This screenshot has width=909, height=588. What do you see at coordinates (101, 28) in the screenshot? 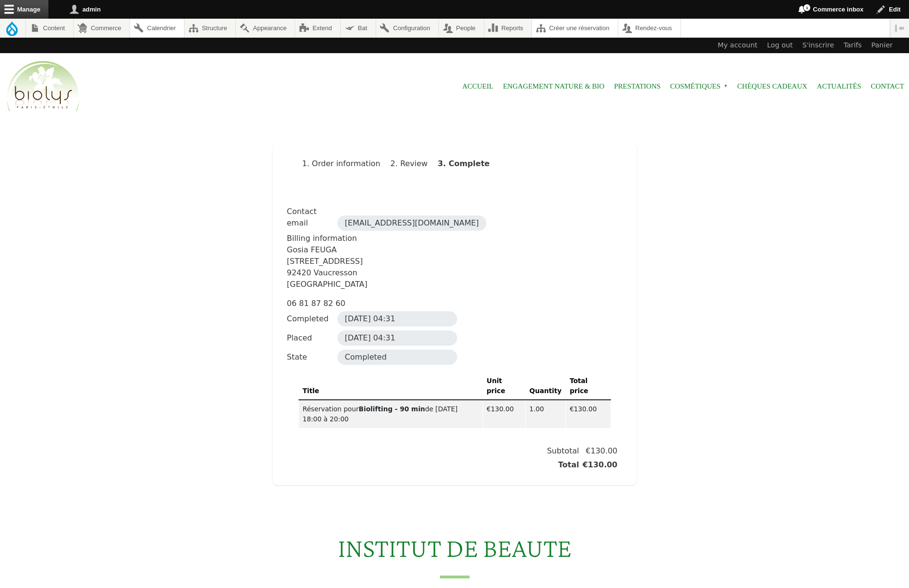
I see `a: Commerce` at bounding box center [101, 28].